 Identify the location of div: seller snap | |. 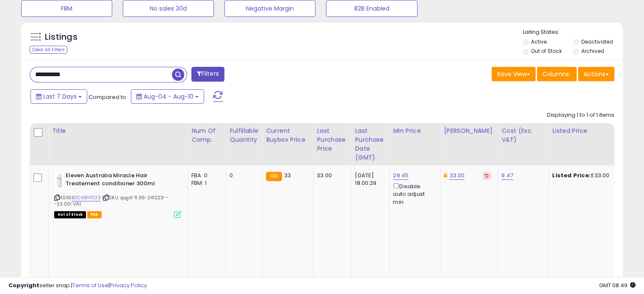
(77, 285).